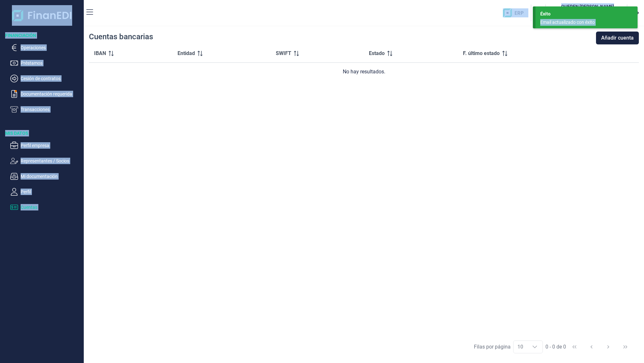  What do you see at coordinates (46, 192) in the screenshot?
I see `button: Perfil` at bounding box center [46, 192].